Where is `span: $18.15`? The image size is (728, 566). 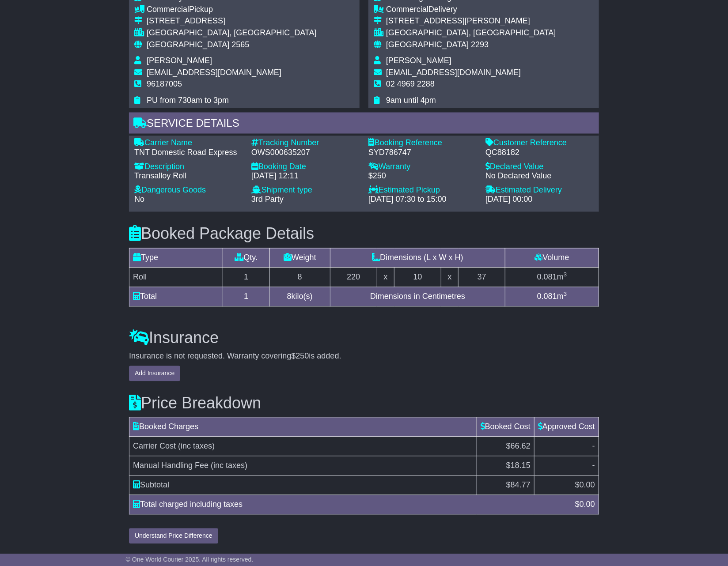 span: $18.15 is located at coordinates (518, 466).